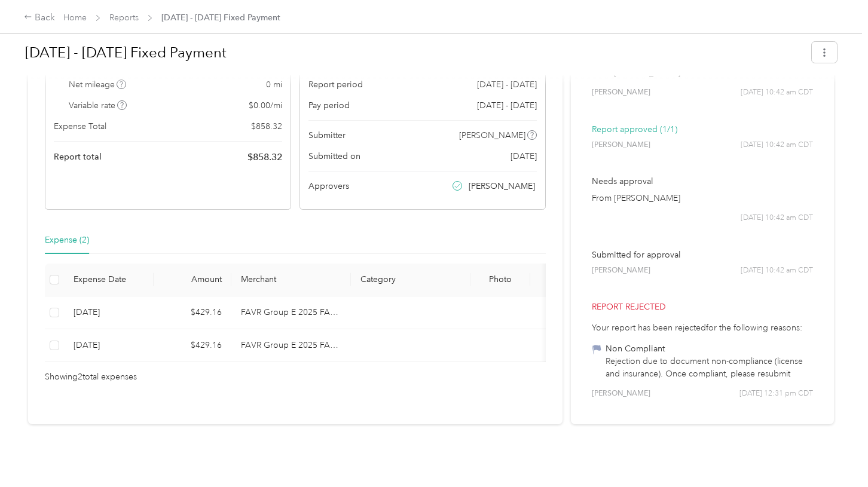  What do you see at coordinates (123, 18) in the screenshot?
I see `a: Reports` at bounding box center [123, 18].